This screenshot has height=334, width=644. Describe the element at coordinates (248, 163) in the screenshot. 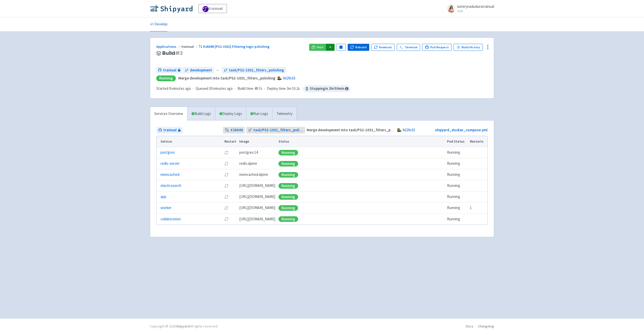

I see `span: redis:alpine` at that location.